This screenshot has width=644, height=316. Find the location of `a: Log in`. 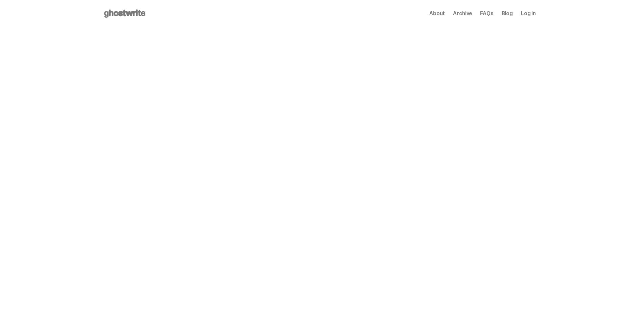

a: Log in is located at coordinates (528, 14).